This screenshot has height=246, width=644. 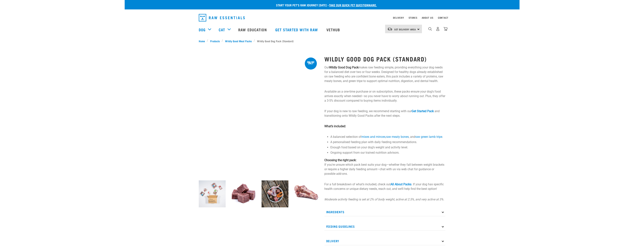 What do you see at coordinates (413, 17) in the screenshot?
I see `a: Stores` at bounding box center [413, 17].